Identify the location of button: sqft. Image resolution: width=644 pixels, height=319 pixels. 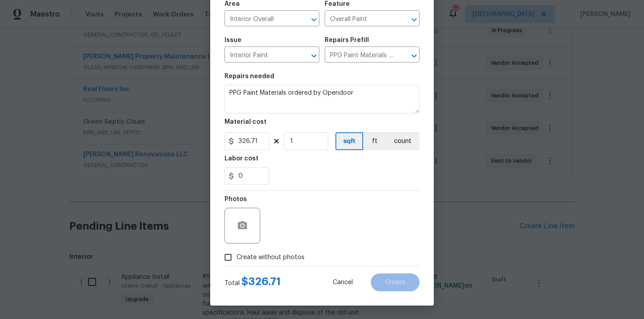
(349, 141).